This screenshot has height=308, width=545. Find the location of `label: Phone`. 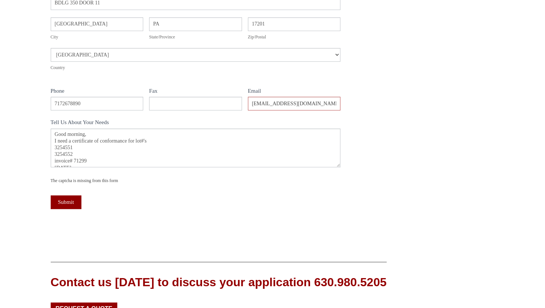

label: Phone is located at coordinates (97, 92).